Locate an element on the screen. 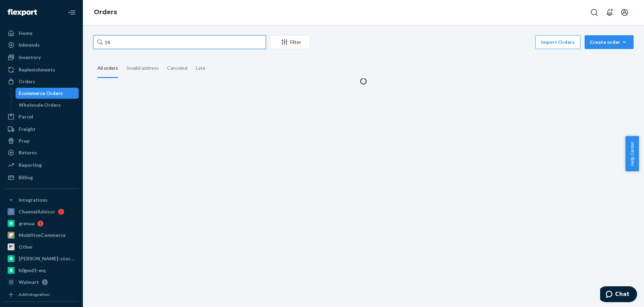  a: Billing is located at coordinates (42, 177).